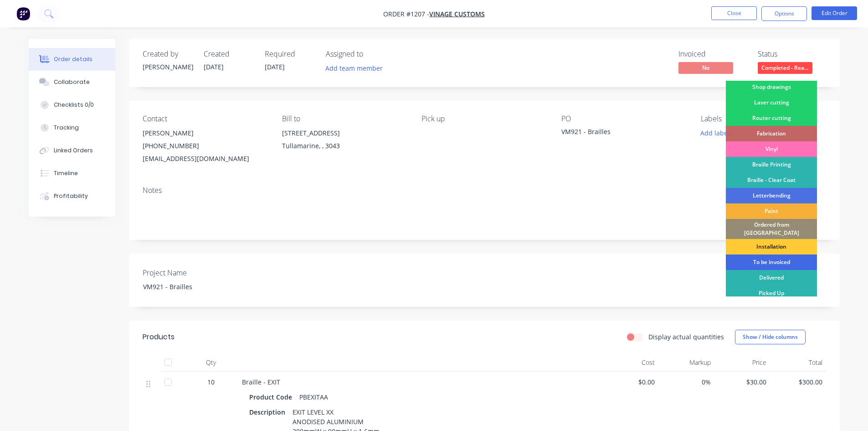 The height and width of the screenshot is (431, 868). Describe the element at coordinates (772, 293) in the screenshot. I see `div: Picked Up` at that location.